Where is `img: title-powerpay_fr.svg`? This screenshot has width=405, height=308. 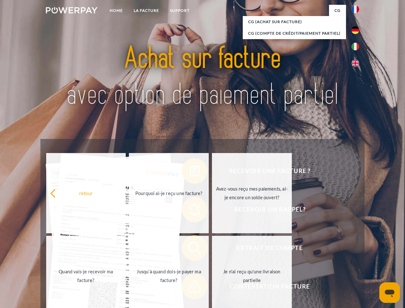 img: title-powerpay_fr.svg is located at coordinates (203, 77).